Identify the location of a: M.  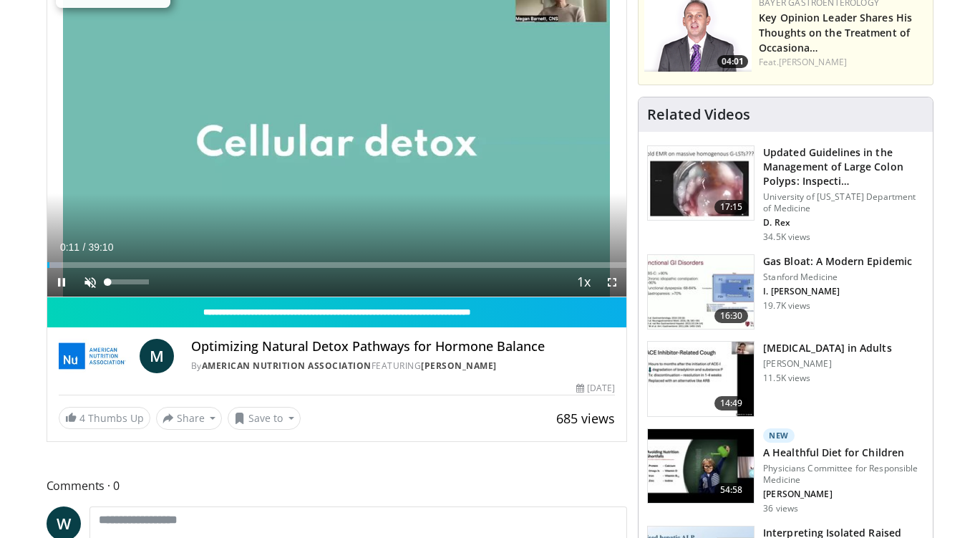
(157, 356).